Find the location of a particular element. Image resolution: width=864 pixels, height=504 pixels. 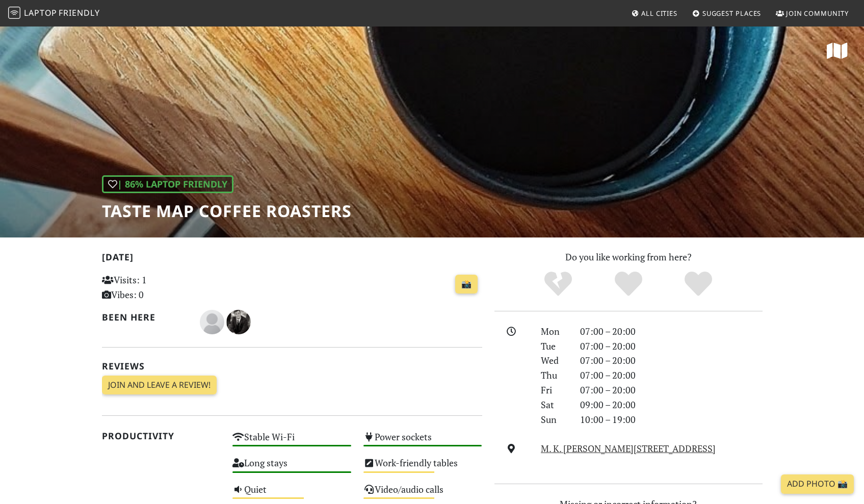

div: Thu is located at coordinates (554, 375).